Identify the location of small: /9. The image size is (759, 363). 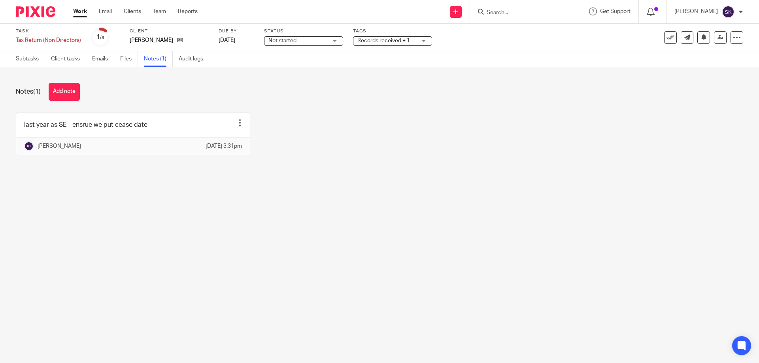
(102, 38).